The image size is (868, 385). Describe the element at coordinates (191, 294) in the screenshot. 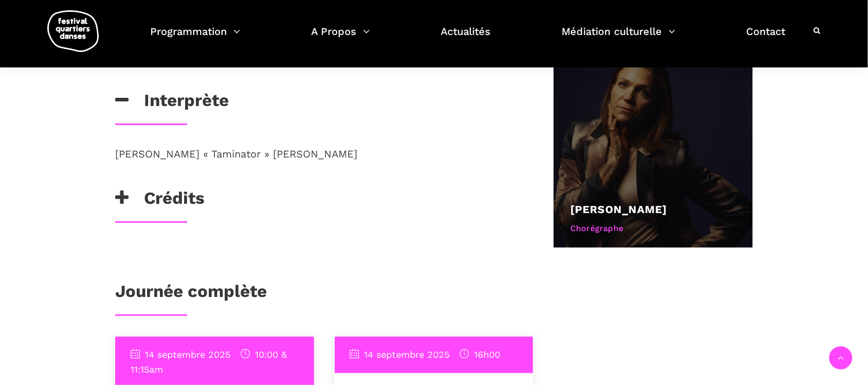

I see `h3: Journée complète` at that location.